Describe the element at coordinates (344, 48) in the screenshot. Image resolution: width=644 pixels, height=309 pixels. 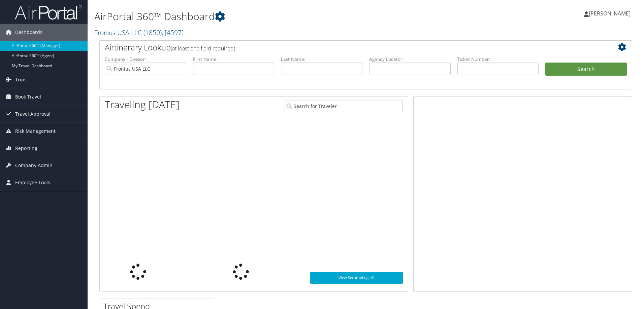
I see `h2: Airtinerary Lookup` at that location.